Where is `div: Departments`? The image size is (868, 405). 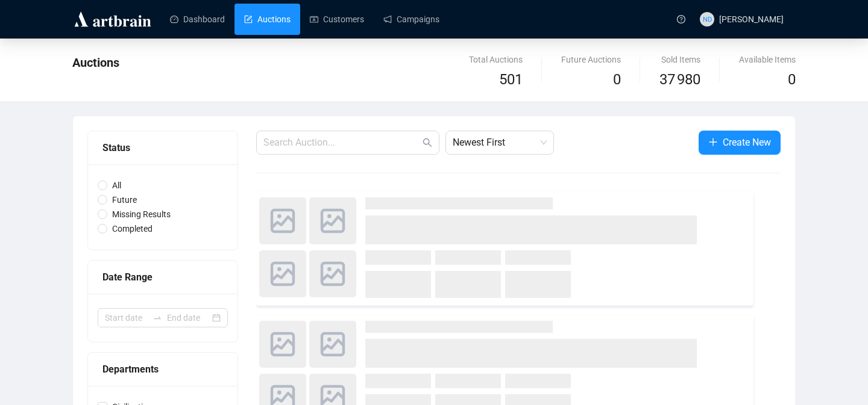 div: Departments is located at coordinates (163, 369).